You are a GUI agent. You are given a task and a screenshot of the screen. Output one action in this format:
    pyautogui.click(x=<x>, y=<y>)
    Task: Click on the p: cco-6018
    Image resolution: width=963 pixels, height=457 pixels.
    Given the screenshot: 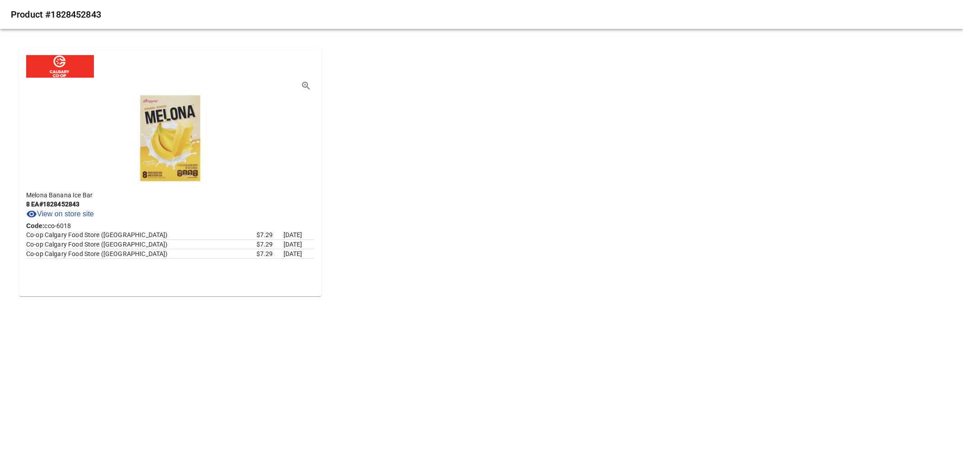 What is the action you would take?
    pyautogui.click(x=170, y=226)
    